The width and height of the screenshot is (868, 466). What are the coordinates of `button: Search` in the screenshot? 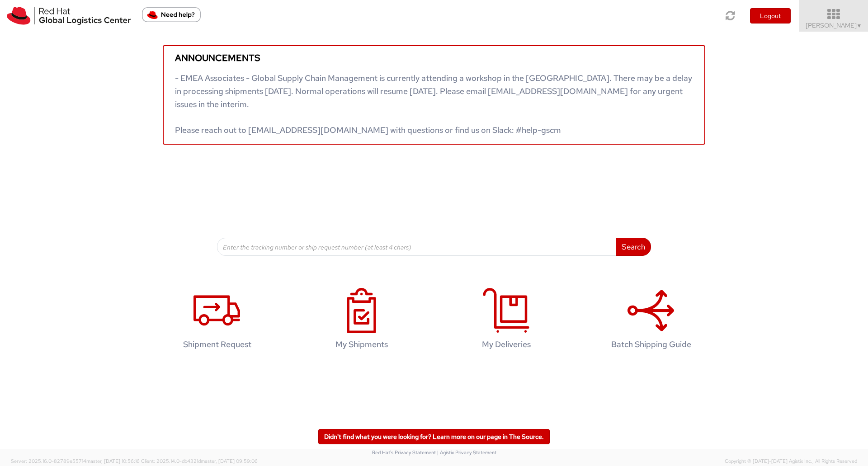 It's located at (634, 247).